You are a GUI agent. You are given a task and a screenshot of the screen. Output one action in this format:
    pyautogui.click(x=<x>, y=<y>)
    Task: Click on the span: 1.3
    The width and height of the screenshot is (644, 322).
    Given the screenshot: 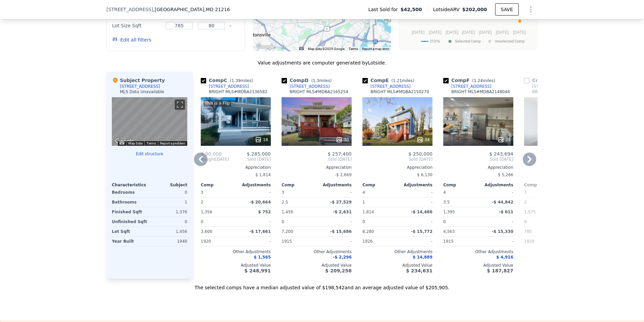 What is the action you would take?
    pyautogui.click(x=316, y=80)
    